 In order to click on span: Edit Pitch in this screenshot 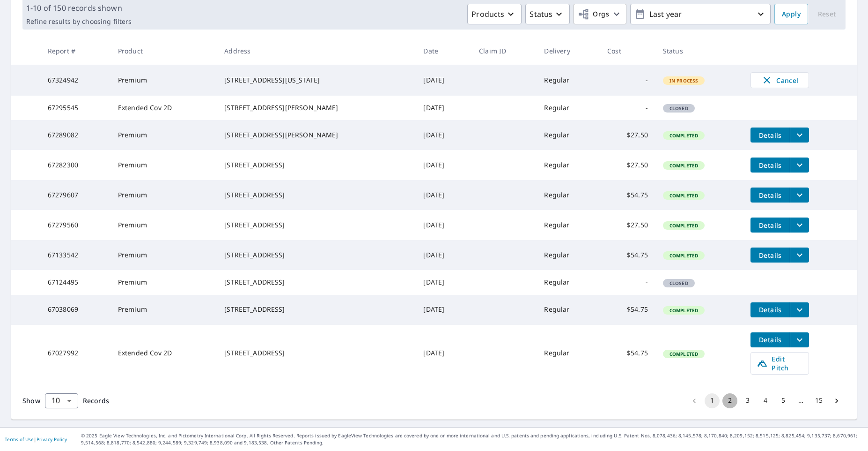, I will do `click(780, 363)`.